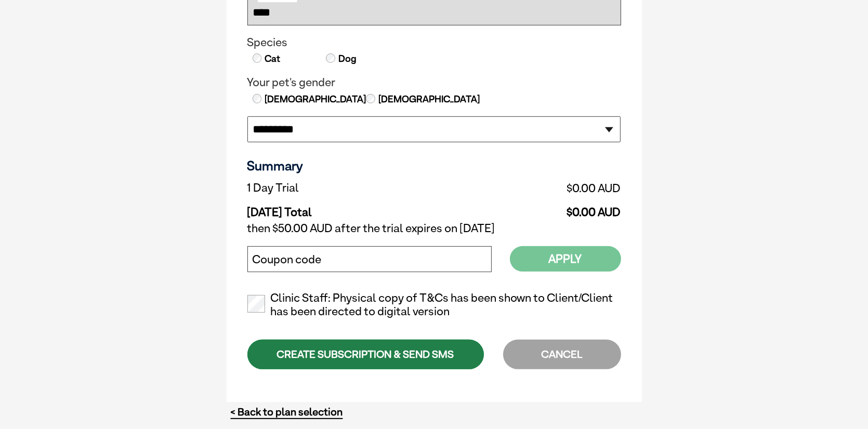 This screenshot has width=868, height=429. Describe the element at coordinates (434, 82) in the screenshot. I see `legend: Your pet's gender` at that location.